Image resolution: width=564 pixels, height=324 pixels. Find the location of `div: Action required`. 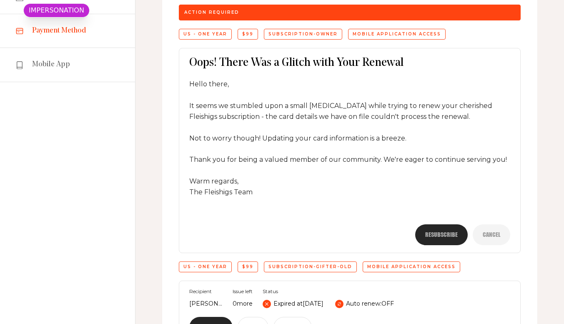

div: Action required is located at coordinates (349, 12).